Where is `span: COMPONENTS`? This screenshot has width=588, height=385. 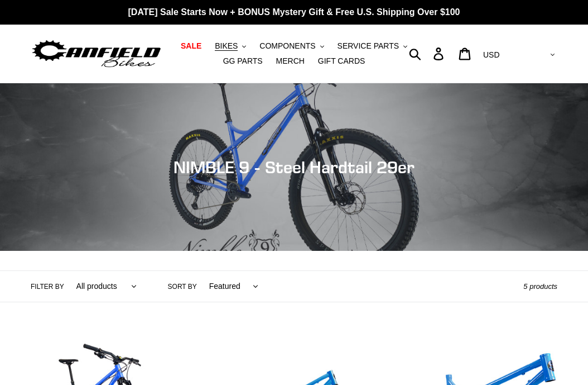
span: COMPONENTS is located at coordinates (287, 46).